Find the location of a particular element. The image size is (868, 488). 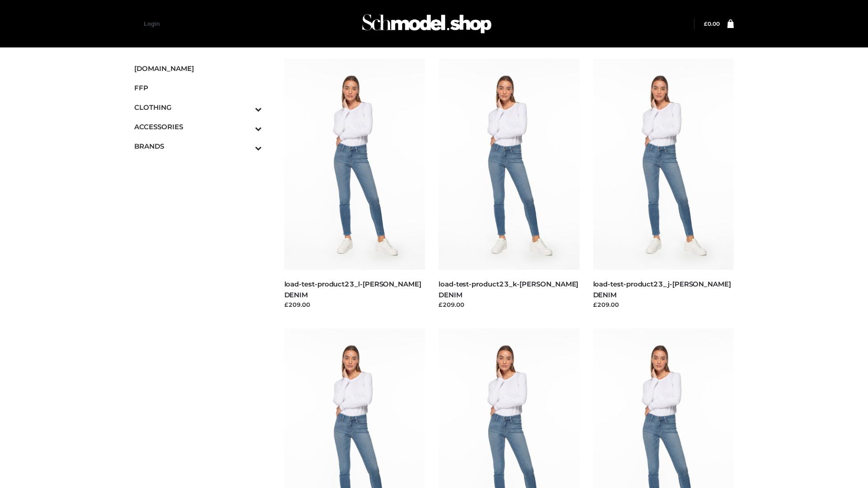

span: ACCESSORIES is located at coordinates (198, 126).